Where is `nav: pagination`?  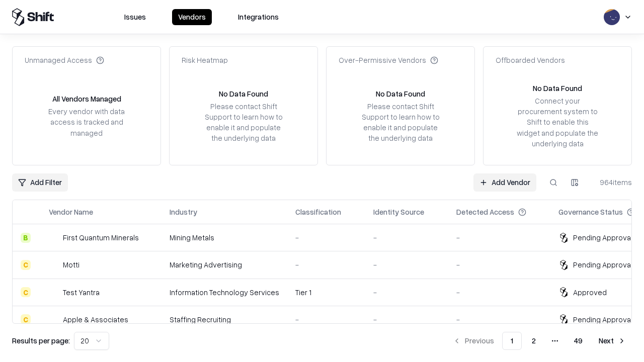 nav: pagination is located at coordinates (539, 341).